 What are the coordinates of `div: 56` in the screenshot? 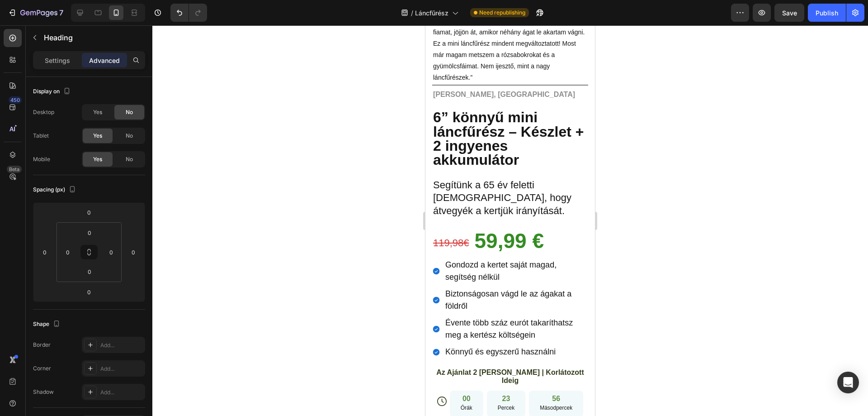 It's located at (130, 373).